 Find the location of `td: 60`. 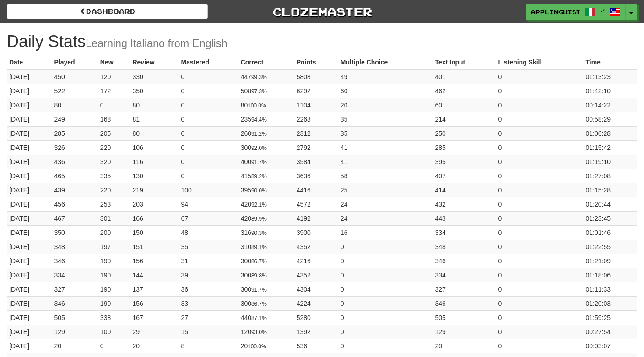

td: 60 is located at coordinates (464, 105).